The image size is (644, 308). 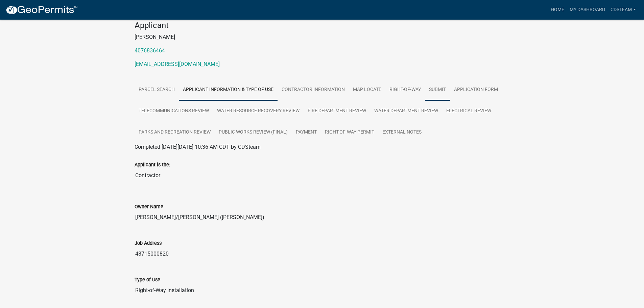 I want to click on label: Owner Name, so click(x=149, y=207).